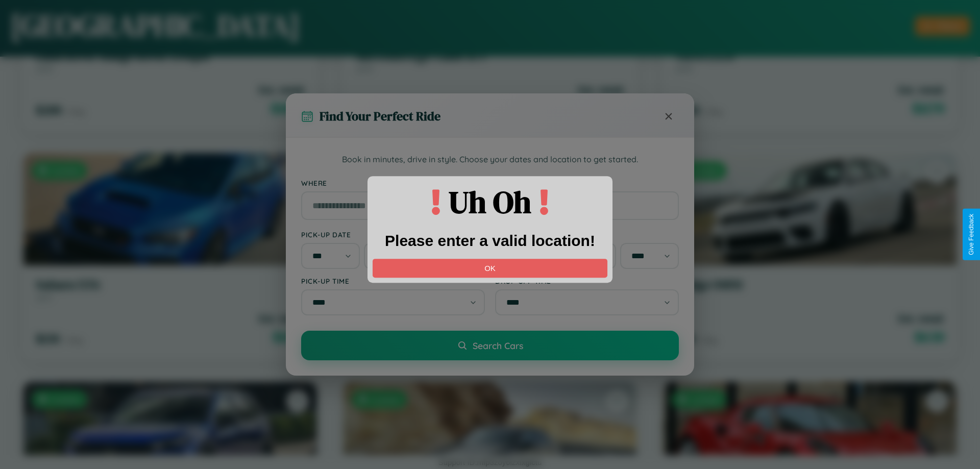 This screenshot has width=980, height=469. Describe the element at coordinates (380, 115) in the screenshot. I see `h3: Find Your Perfect Ride` at that location.